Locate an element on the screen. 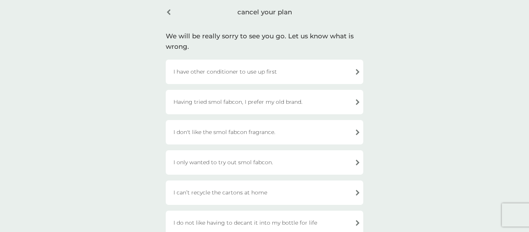  div: I have other conditioner to use up first is located at coordinates (265, 72).